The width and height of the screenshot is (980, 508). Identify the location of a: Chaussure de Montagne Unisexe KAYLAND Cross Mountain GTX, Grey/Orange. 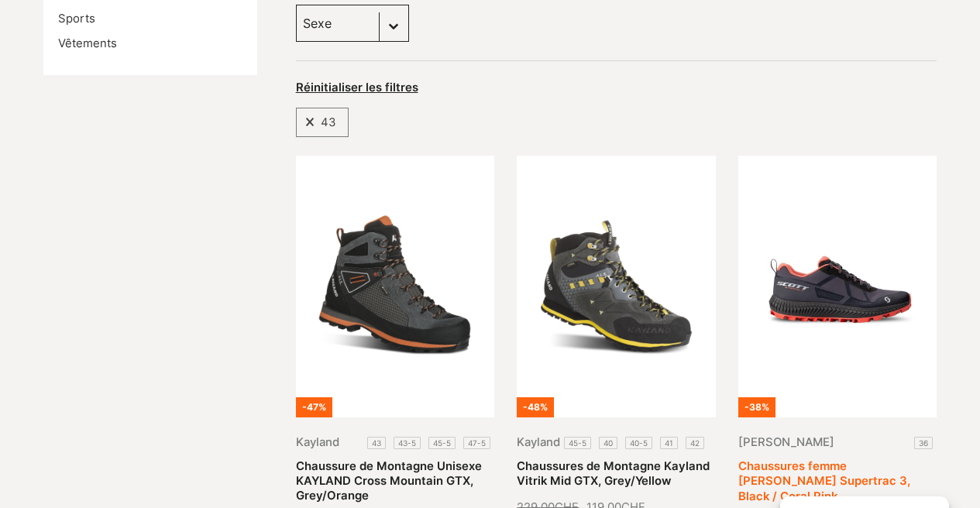
(389, 481).